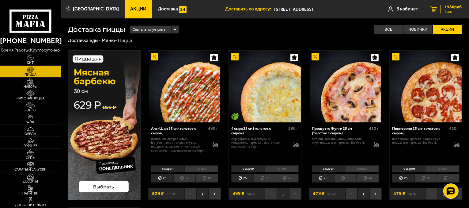 The height and width of the screenshot is (208, 469). What do you see at coordinates (213, 128) in the screenshot?
I see `span: 490 г` at bounding box center [213, 128].